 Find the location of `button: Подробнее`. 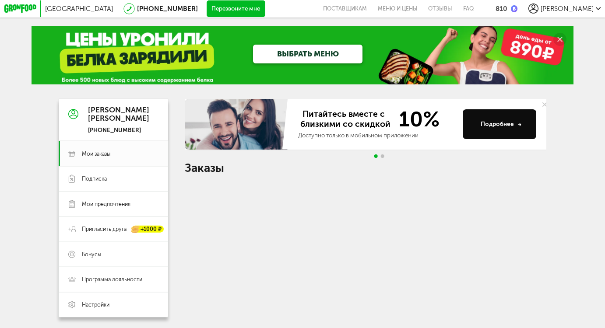

button: Подробнее is located at coordinates (499, 124).